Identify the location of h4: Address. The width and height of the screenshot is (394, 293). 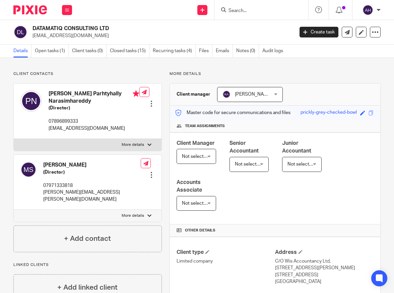
(324, 252).